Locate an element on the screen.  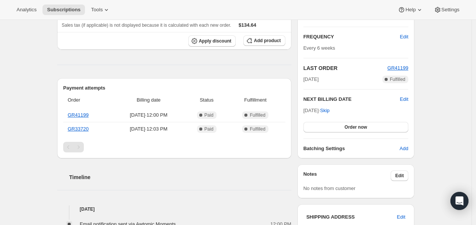
h2: Timeline is located at coordinates (180, 177).